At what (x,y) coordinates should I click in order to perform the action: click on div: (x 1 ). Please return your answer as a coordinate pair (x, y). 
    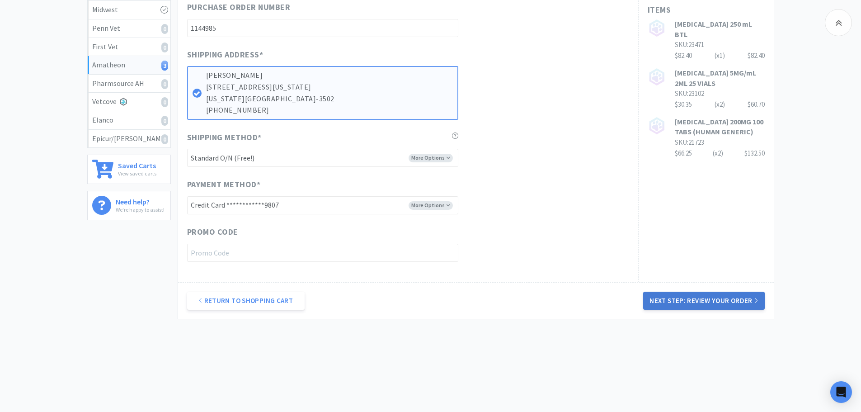
    Looking at the image, I should click on (719, 56).